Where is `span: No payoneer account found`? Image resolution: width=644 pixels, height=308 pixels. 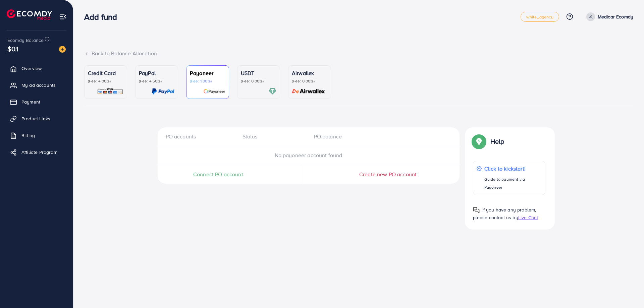 span: No payoneer account found is located at coordinates (308, 155).